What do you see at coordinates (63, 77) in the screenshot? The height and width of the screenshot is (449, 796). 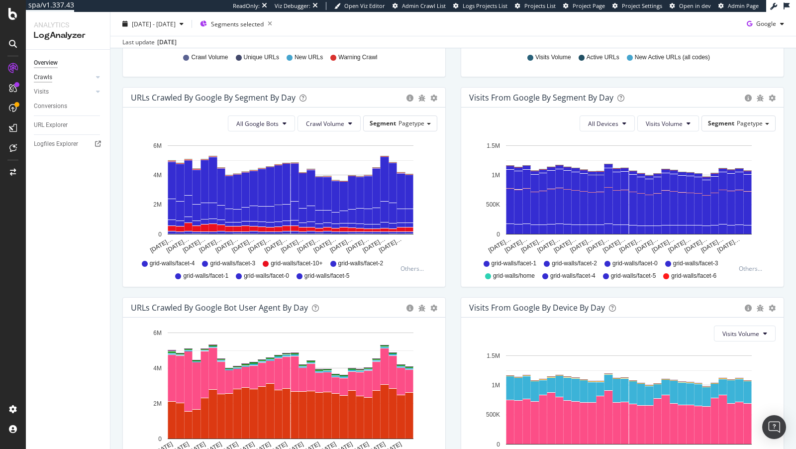 I see `a: Crawls` at bounding box center [63, 77].